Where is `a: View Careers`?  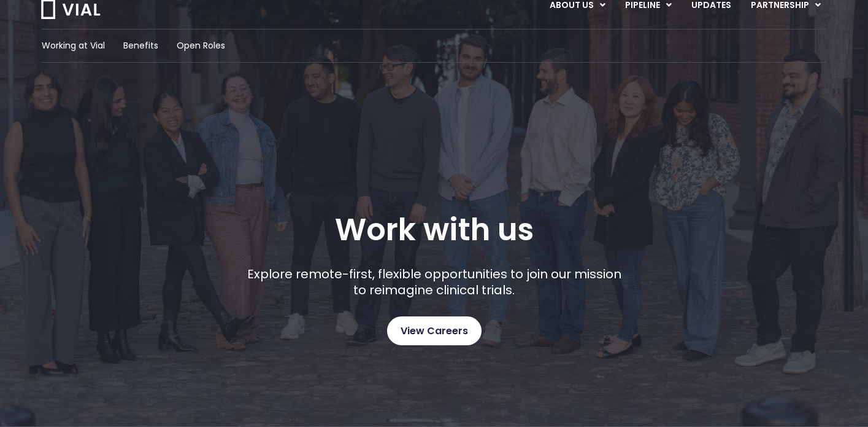
a: View Careers is located at coordinates (434, 330).